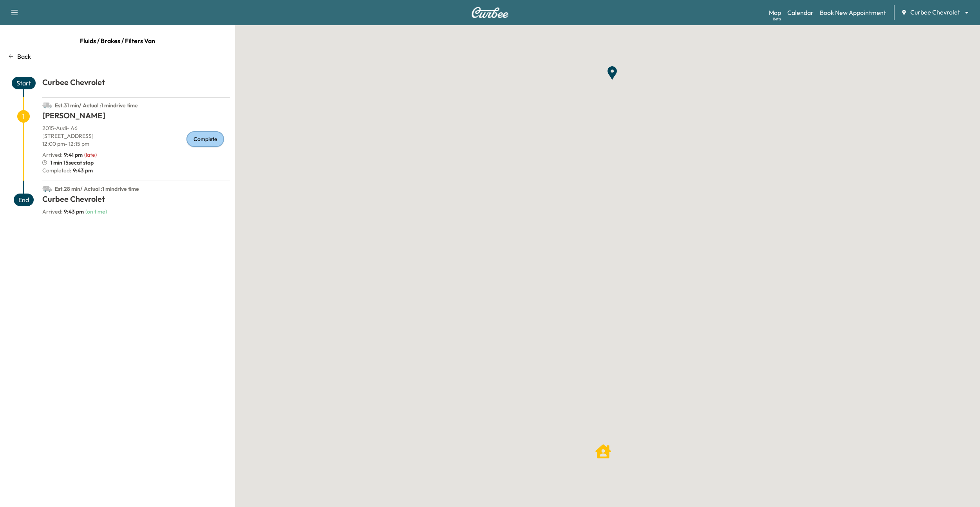 The height and width of the screenshot is (507, 980). I want to click on span: Curbee Chevrolet, so click(935, 12).